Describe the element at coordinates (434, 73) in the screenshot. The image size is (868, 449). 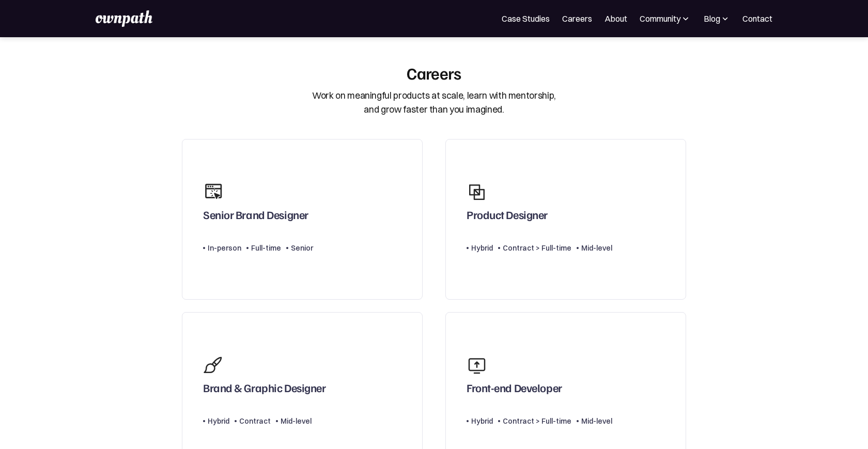
I see `div: Careers` at that location.